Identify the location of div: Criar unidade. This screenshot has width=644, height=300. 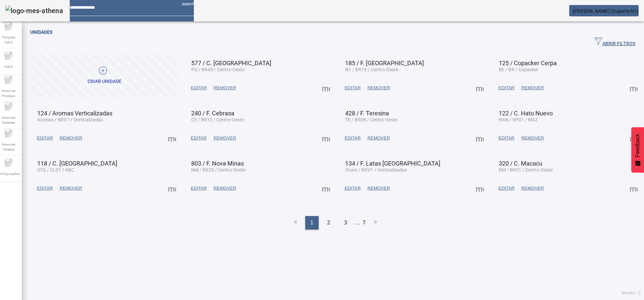
(104, 82).